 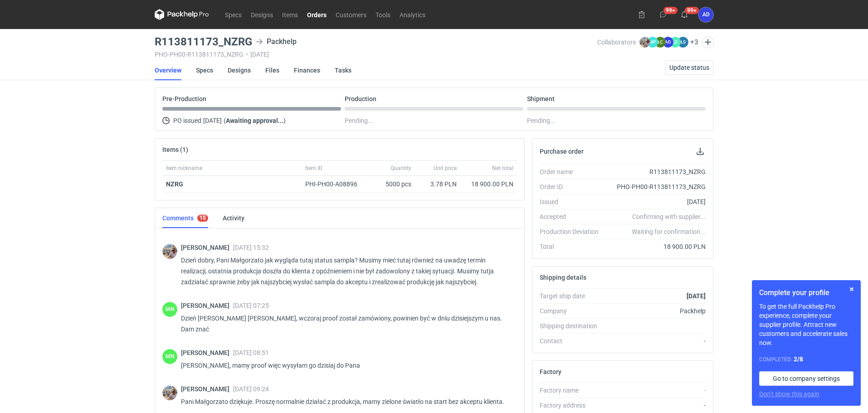 I want to click on span: Item nickname, so click(x=184, y=168).